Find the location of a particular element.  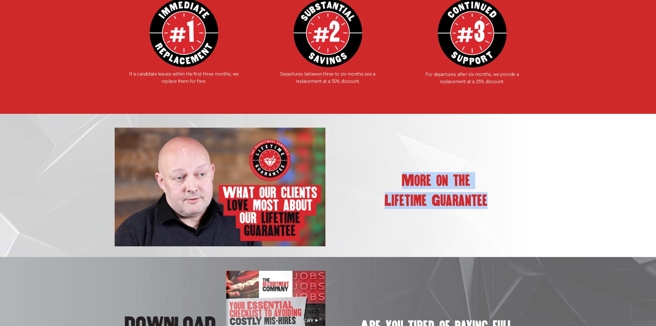

p: If a candidate leaves within the first three months, we replace them for free. is located at coordinates (184, 78).